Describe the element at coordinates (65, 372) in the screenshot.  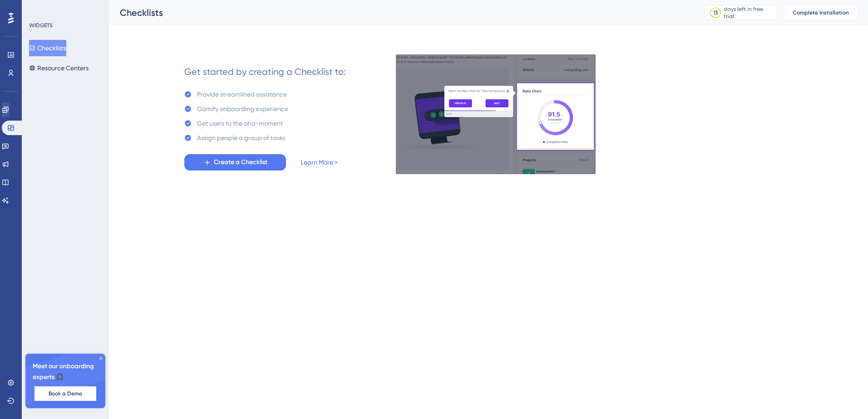
I see `span: Meet our onboarding experts 🎧` at that location.